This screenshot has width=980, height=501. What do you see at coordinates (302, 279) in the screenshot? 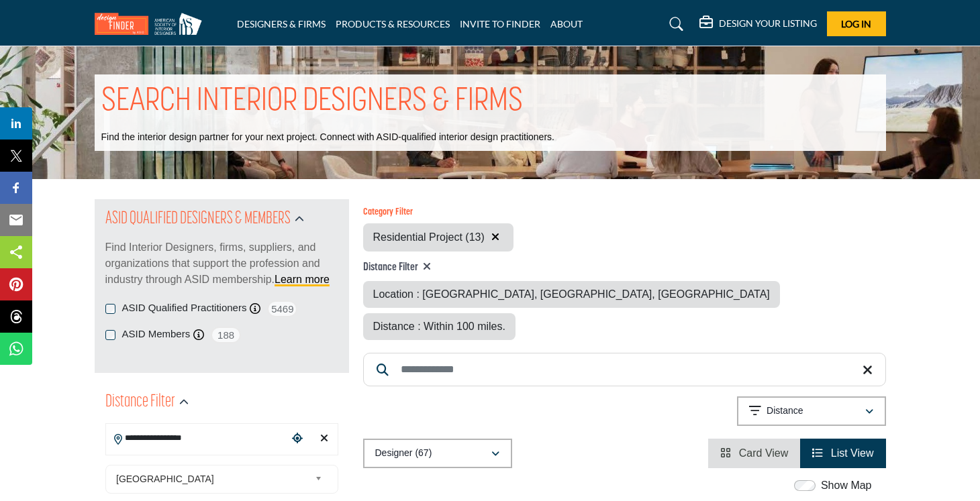
I see `a: Learn more` at bounding box center [302, 279].